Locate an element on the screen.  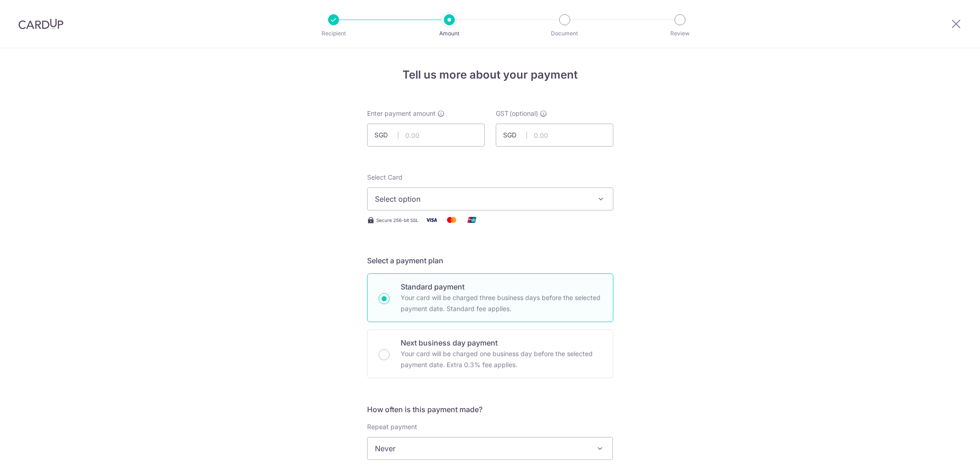
img: Union Pay is located at coordinates (472, 220).